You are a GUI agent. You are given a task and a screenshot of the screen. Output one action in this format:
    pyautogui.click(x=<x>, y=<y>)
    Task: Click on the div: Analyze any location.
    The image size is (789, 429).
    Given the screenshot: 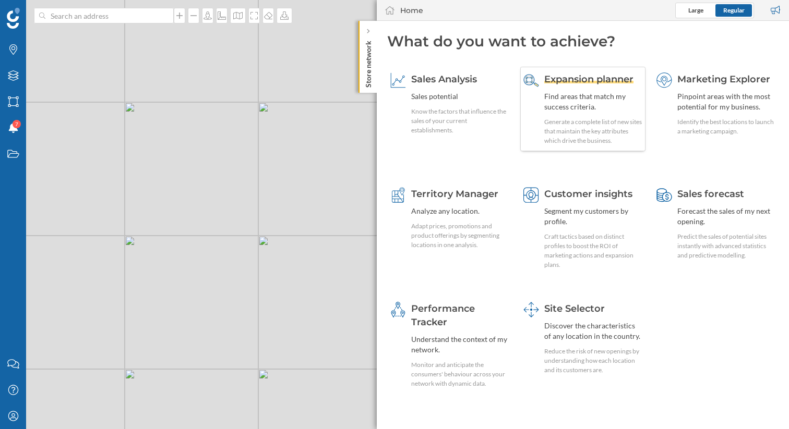 What is the action you would take?
    pyautogui.click(x=460, y=211)
    